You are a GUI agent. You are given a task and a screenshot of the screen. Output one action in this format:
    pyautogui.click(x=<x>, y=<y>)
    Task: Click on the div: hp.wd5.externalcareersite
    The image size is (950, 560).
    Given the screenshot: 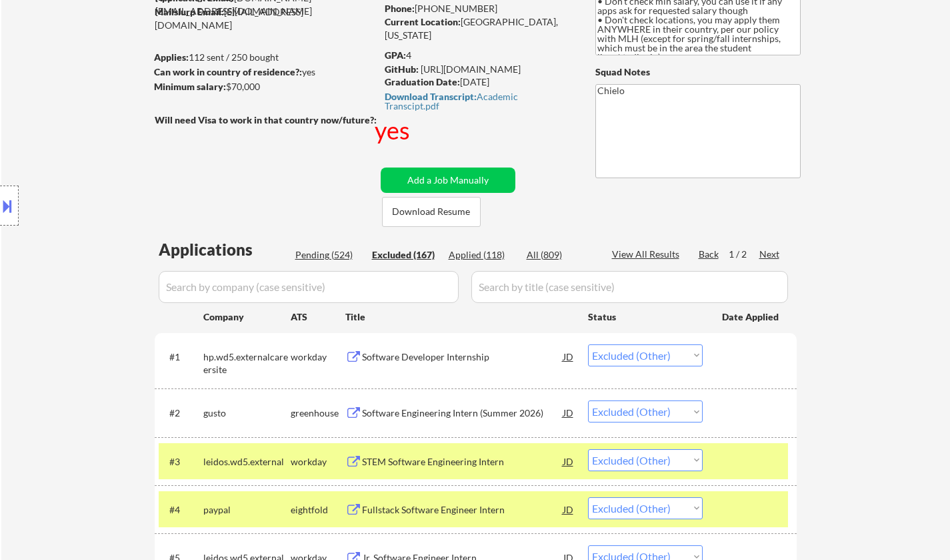 What is the action you would take?
    pyautogui.click(x=247, y=363)
    